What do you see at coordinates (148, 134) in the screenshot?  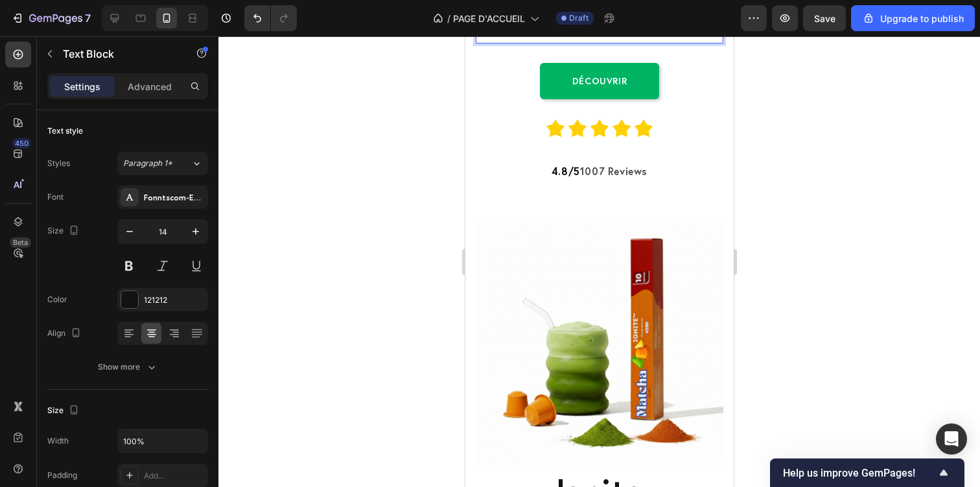 I see `strong: 1007 Reviews` at bounding box center [148, 134].